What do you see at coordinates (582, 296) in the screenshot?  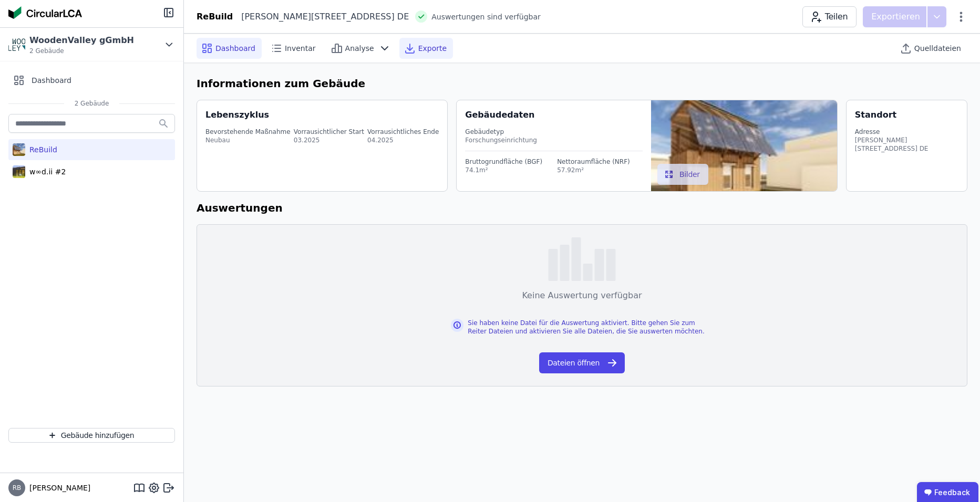 I see `div: Keine Auswertung verfügbar` at bounding box center [582, 296].